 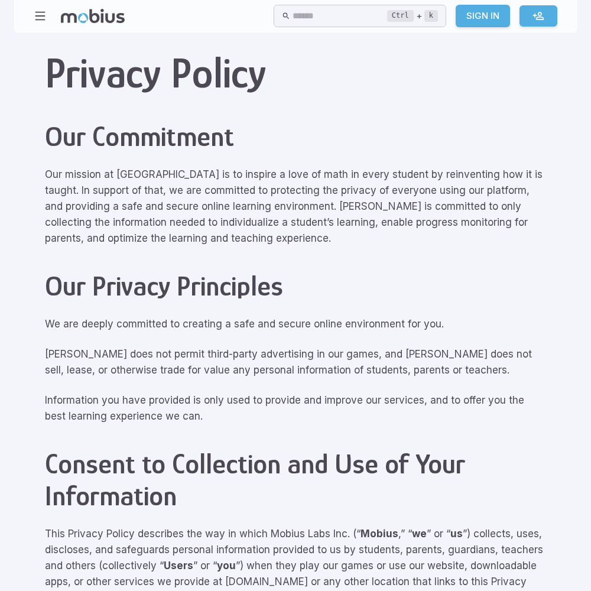 I want to click on a: Sign In, so click(x=483, y=16).